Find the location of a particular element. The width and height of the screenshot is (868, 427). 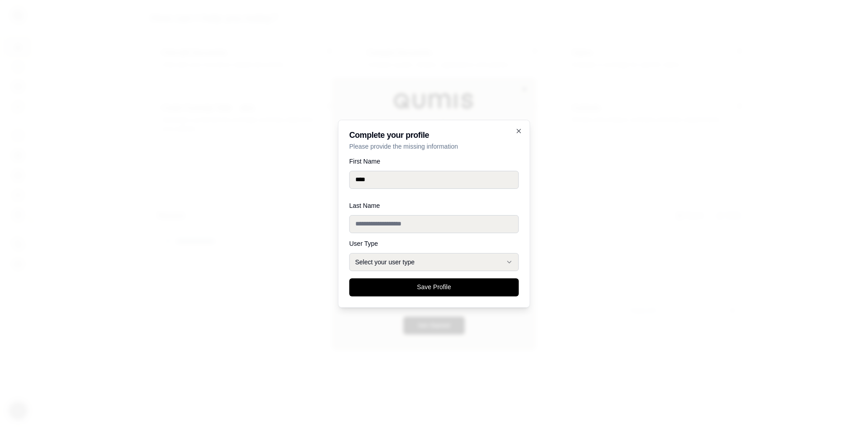

label: Last Name is located at coordinates (434, 206).